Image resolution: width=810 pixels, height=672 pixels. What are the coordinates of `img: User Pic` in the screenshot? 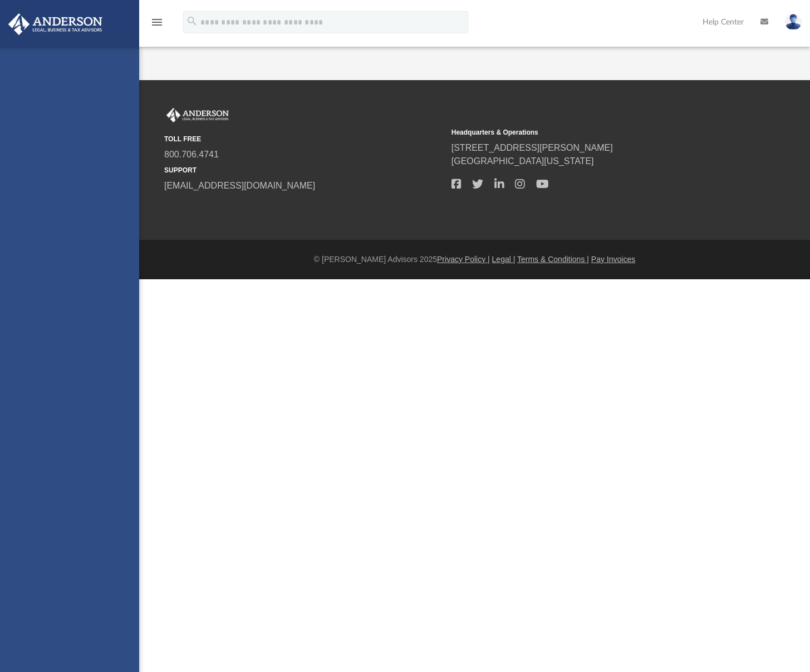 It's located at (794, 22).